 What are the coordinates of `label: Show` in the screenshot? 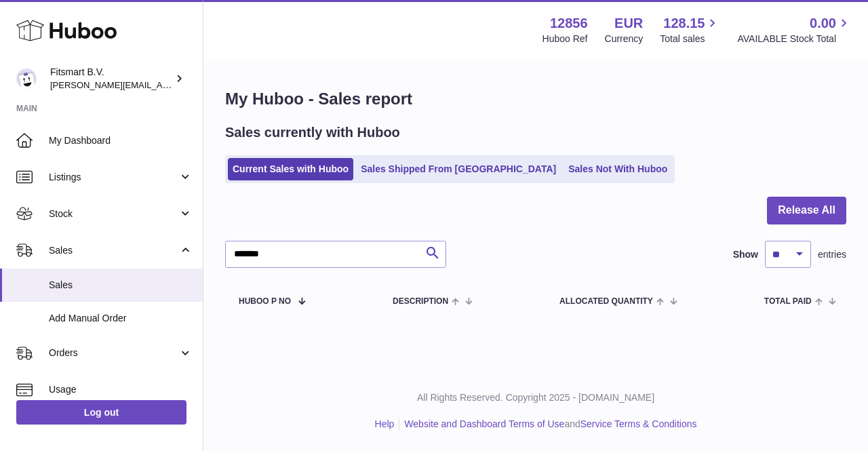 It's located at (745, 254).